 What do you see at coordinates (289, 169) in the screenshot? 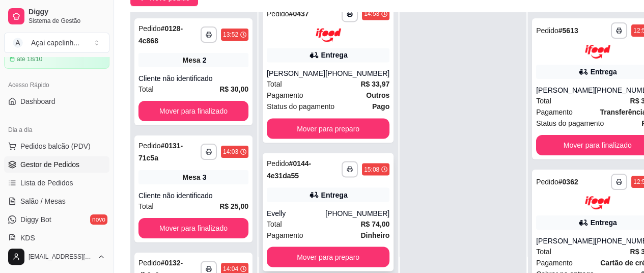
I see `strong: # 0144-4e31da55` at bounding box center [289, 169].